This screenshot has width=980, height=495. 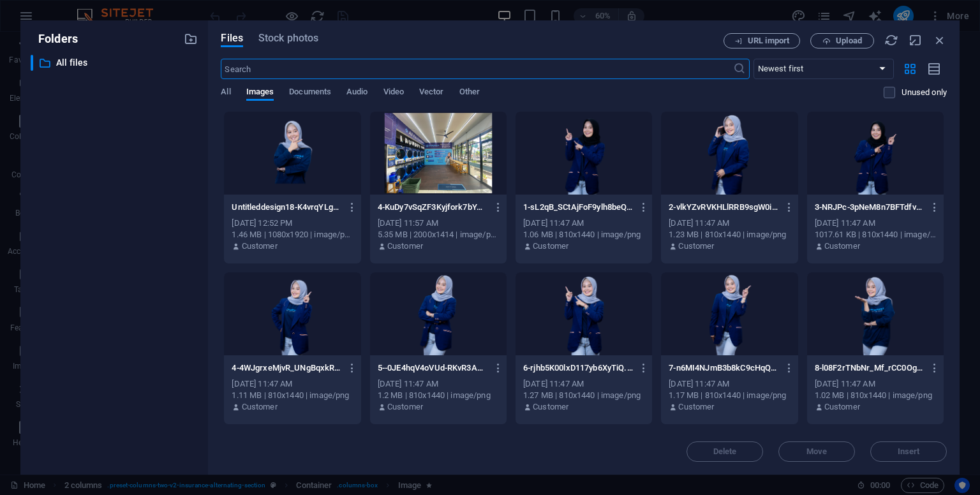 I want to click on span: Upload, so click(x=849, y=41).